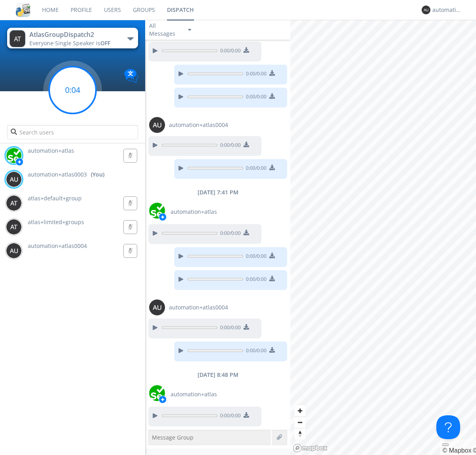  What do you see at coordinates (447, 10) in the screenshot?
I see `div: automation+atlas0003` at bounding box center [447, 10].